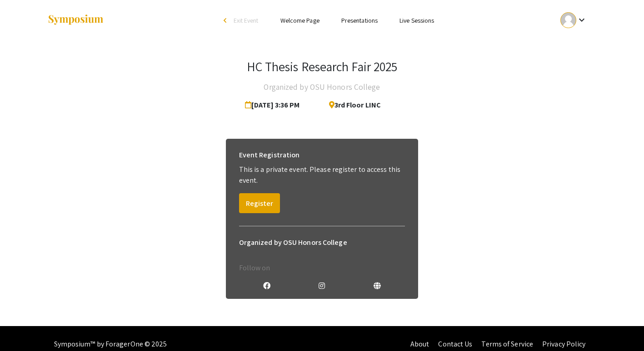 The width and height of the screenshot is (644, 351). I want to click on h4: Organized by OSU Honors College, so click(322, 88).